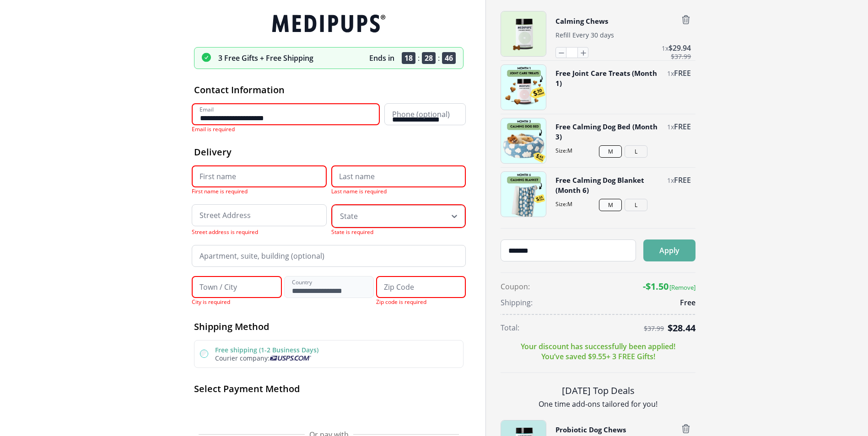 The width and height of the screenshot is (868, 436). Describe the element at coordinates (249, 232) in the screenshot. I see `span: Street address is required` at that location.